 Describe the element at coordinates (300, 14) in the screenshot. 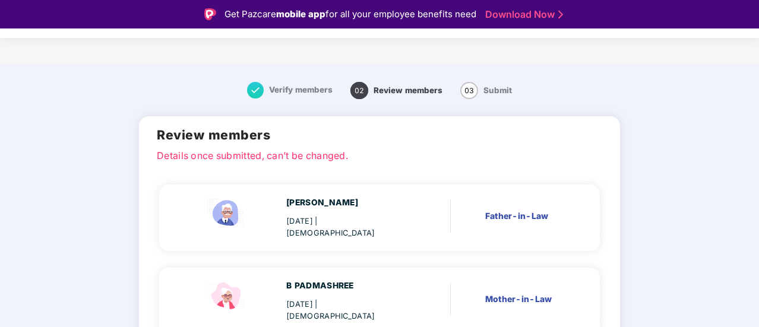

I see `strong: mobile app` at that location.